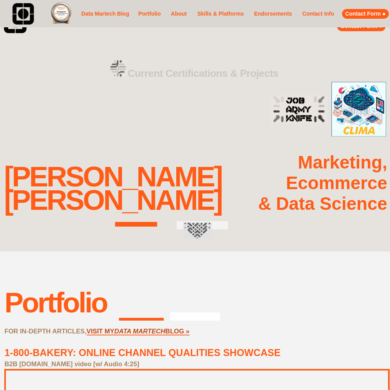  What do you see at coordinates (45, 331) in the screenshot?
I see `strong: FOR IN-DEPTH ARTICLES,` at bounding box center [45, 331].